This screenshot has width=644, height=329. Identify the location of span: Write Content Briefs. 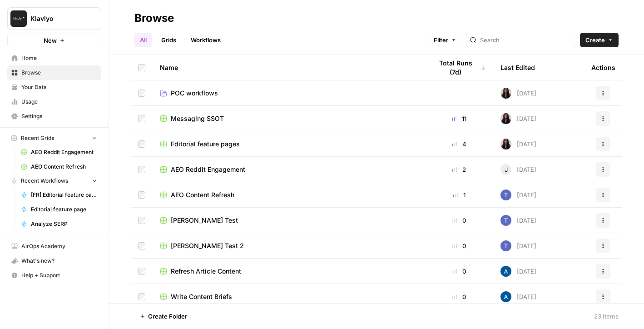
(201, 297).